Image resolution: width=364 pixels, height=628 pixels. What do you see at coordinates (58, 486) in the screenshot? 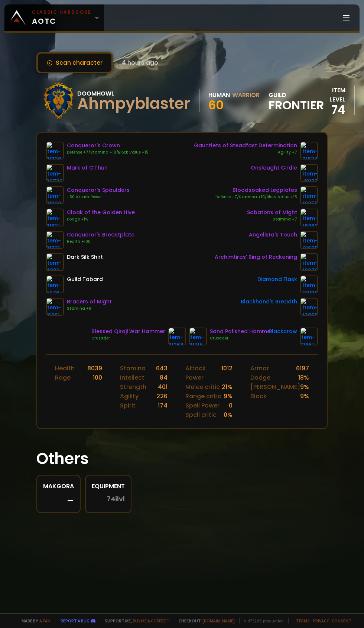
I see `div: Makgora` at bounding box center [58, 486].